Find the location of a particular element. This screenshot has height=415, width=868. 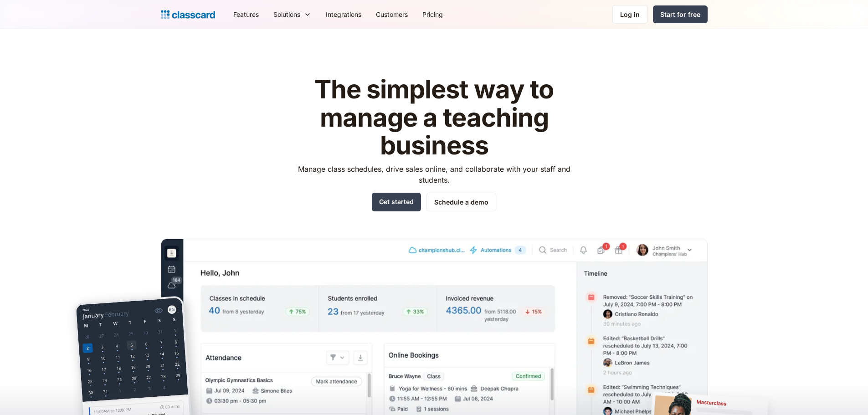

div: Log in is located at coordinates (630, 14).